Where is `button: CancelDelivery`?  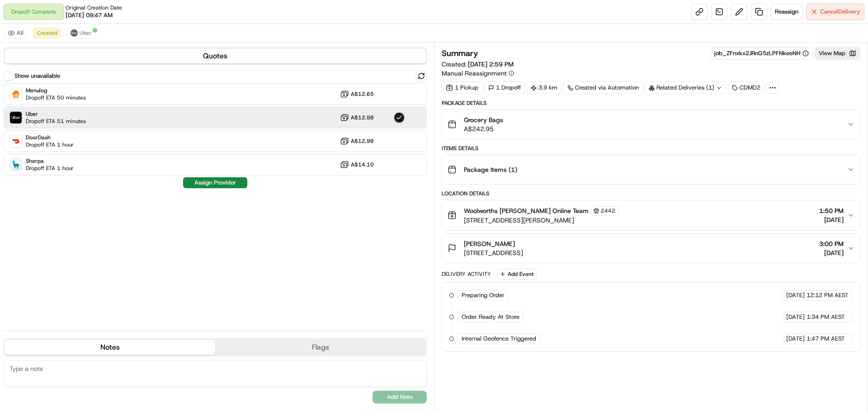 button: CancelDelivery is located at coordinates (835, 12).